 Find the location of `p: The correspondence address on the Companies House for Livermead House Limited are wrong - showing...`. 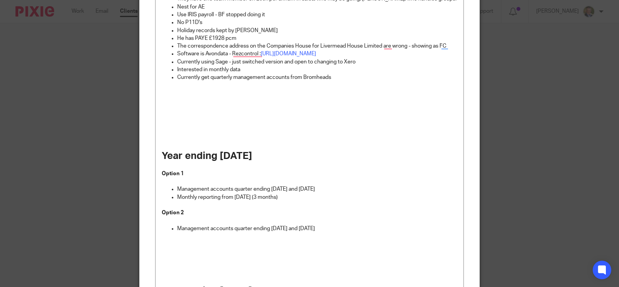

p: The correspondence address on the Companies House for Livermead House Limited are wrong - showing... is located at coordinates (317, 46).